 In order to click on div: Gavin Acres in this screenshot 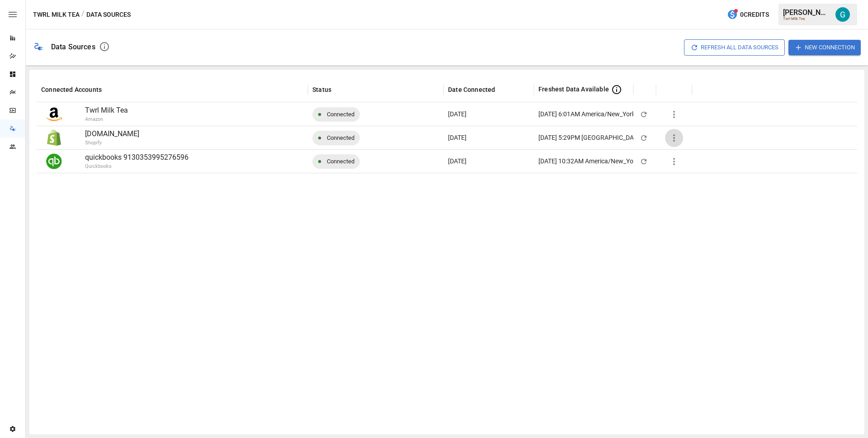, I will do `click(843, 14)`.